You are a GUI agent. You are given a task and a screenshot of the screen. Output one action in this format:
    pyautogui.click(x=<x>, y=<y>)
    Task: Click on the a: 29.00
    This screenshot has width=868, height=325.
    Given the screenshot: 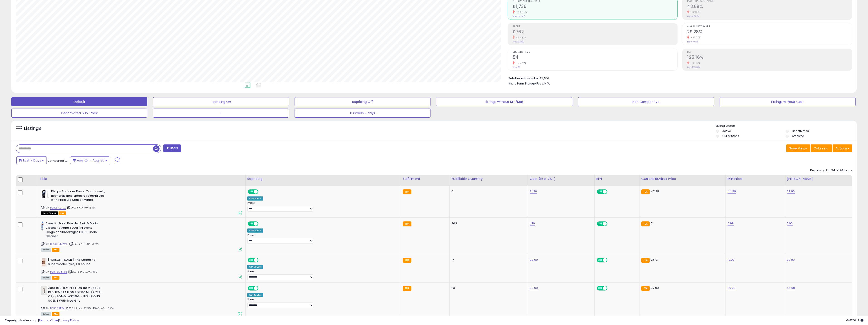 What is the action you would take?
    pyautogui.click(x=732, y=288)
    